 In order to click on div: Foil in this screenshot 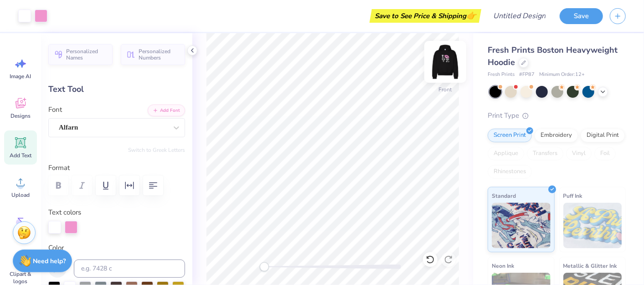, I will do `click(605, 154)`.